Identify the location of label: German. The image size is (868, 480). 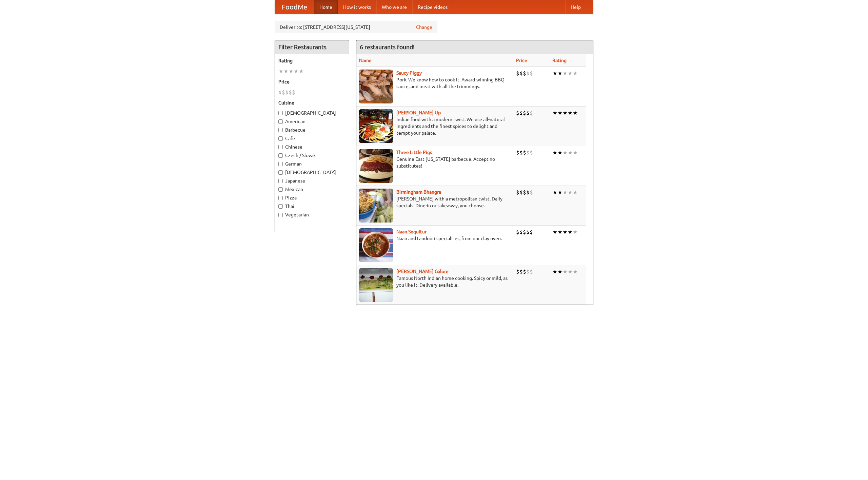
(312, 164).